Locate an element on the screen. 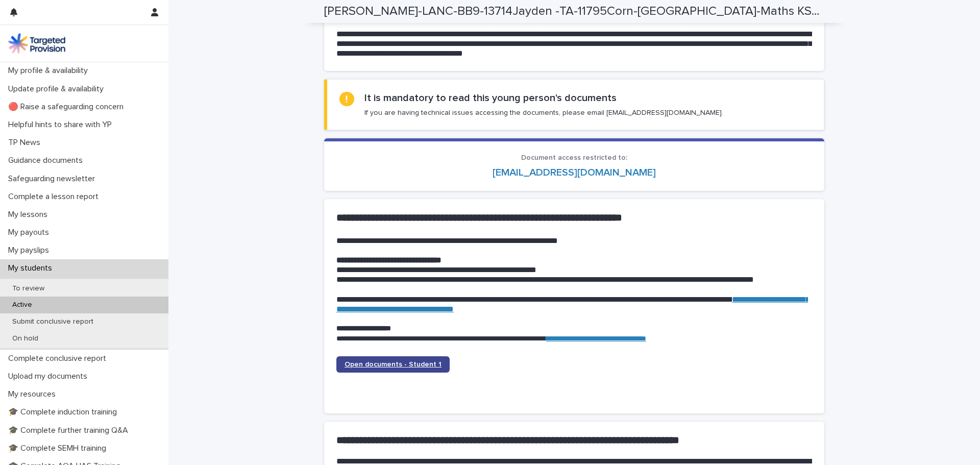 This screenshot has width=980, height=465. img: M5nRWzHhSzIhMunXDL62 is located at coordinates (37, 43).